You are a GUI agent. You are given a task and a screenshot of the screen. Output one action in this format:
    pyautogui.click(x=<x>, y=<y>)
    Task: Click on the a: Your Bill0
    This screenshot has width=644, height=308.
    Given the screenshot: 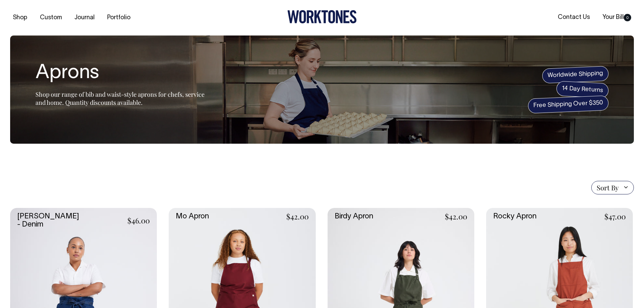 What is the action you would take?
    pyautogui.click(x=616, y=17)
    